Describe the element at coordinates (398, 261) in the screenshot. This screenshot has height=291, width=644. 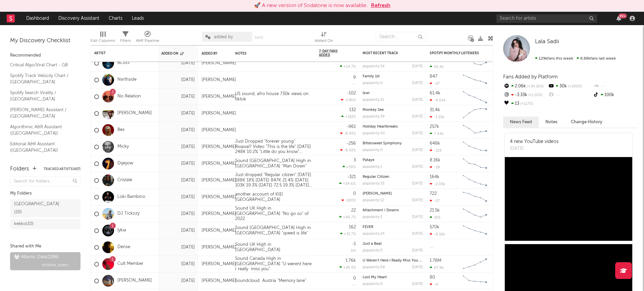
I see `a: U Weren't Here I Really Miss You - slowed` at that location.